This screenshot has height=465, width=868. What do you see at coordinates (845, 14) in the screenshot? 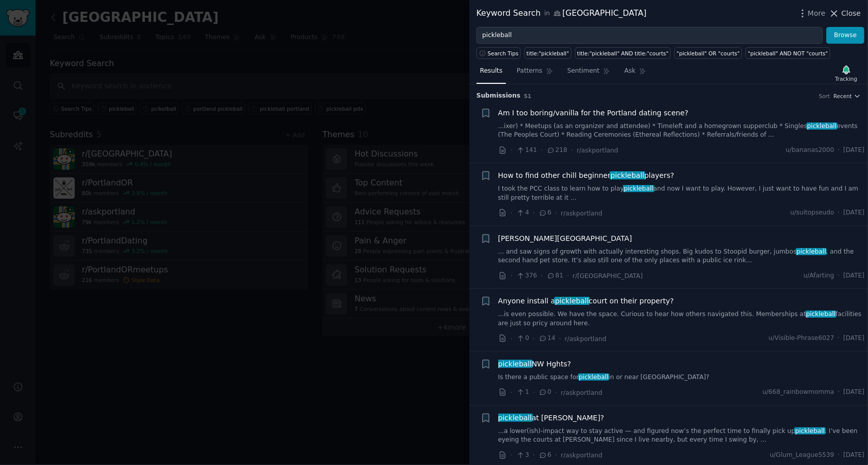
I see `button: Close` at bounding box center [845, 14].